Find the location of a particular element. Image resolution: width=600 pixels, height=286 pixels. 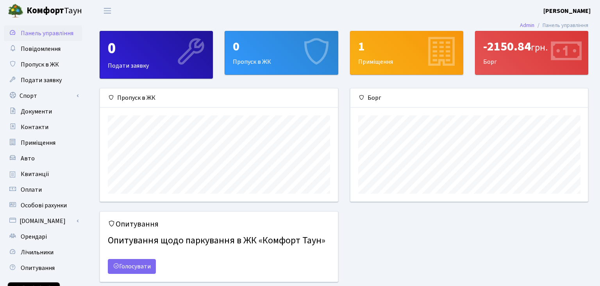

div: Подати заявку is located at coordinates (156, 55).